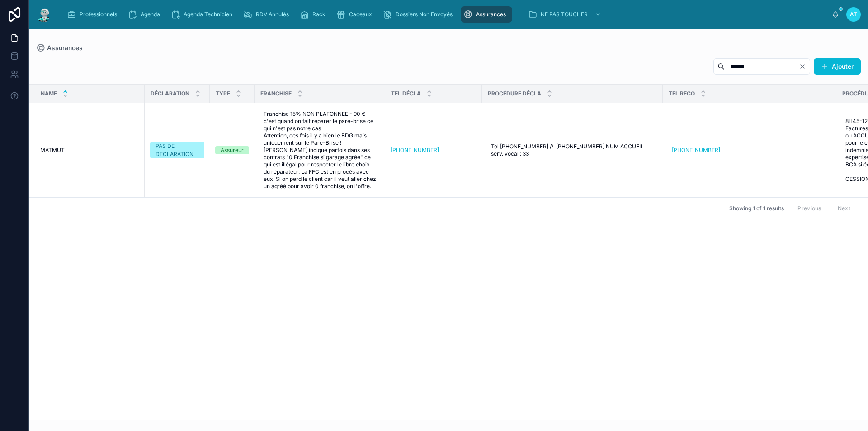 The image size is (868, 431). What do you see at coordinates (170, 94) in the screenshot?
I see `span: DÉCLARATION` at bounding box center [170, 94].